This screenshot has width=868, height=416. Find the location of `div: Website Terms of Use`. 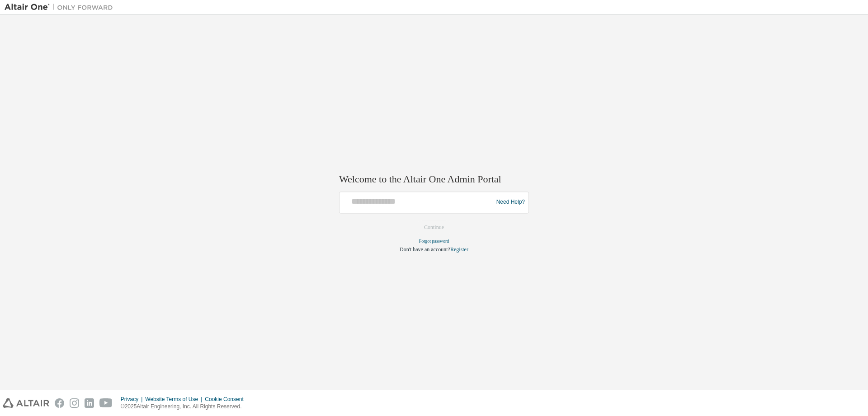

div: Website Terms of Use is located at coordinates (175, 399).